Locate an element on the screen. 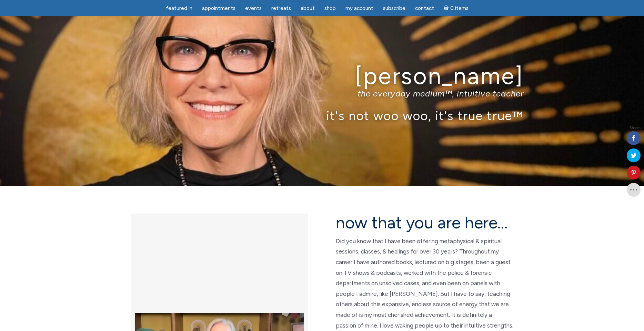  span: Shares is located at coordinates (635, 128).